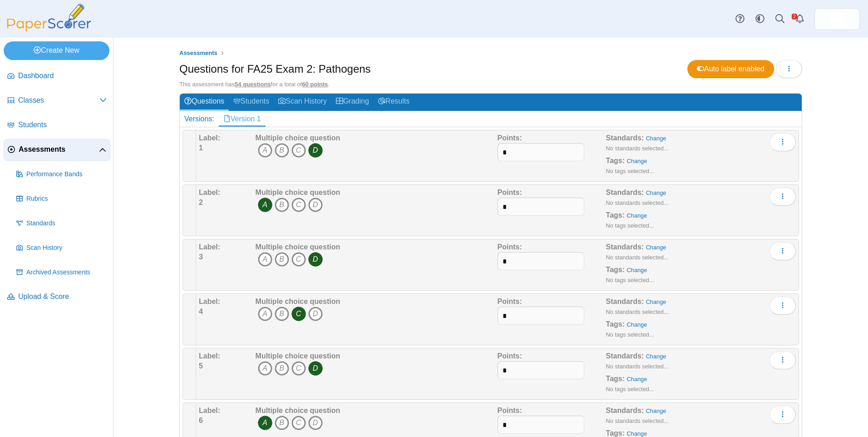 This screenshot has height=437, width=868. I want to click on div: This assessment has for a total of ., so click(491, 84).